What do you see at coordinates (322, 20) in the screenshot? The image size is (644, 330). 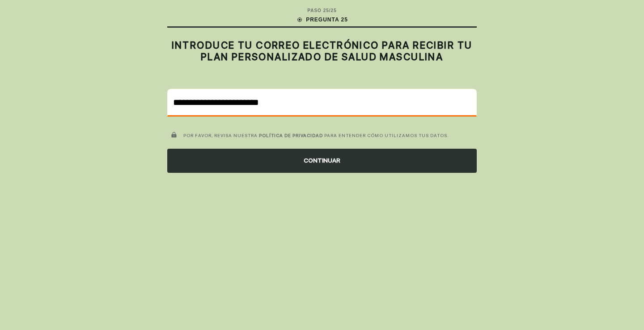 I see `div: PREGUNTA 25` at bounding box center [322, 20].